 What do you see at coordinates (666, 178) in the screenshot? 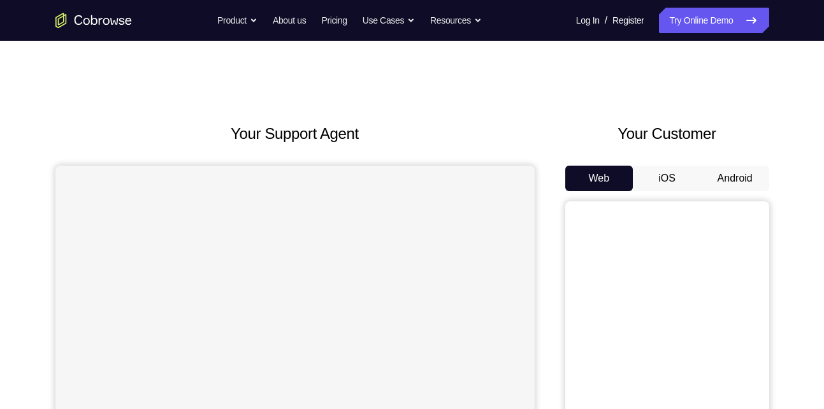
I see `button: iOS` at bounding box center [666, 178].